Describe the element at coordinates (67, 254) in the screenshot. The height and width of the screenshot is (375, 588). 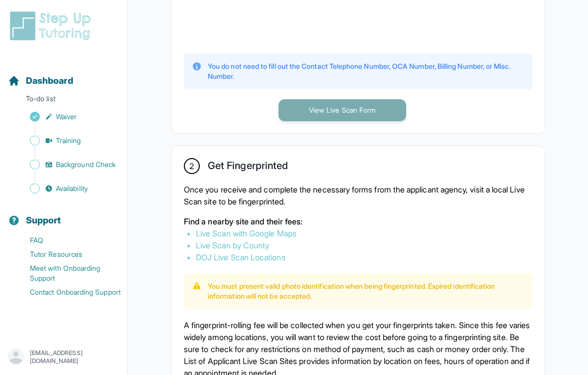
I see `a: Tutor Resources` at that location.